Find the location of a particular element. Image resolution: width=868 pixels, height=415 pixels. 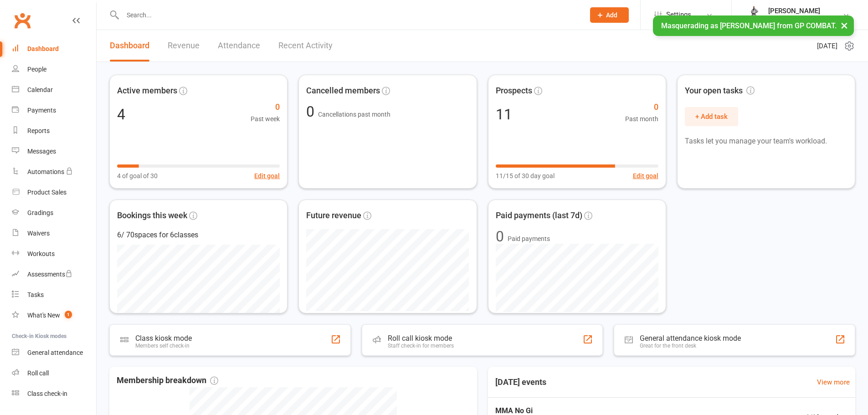

span: Active members is located at coordinates (147, 91).